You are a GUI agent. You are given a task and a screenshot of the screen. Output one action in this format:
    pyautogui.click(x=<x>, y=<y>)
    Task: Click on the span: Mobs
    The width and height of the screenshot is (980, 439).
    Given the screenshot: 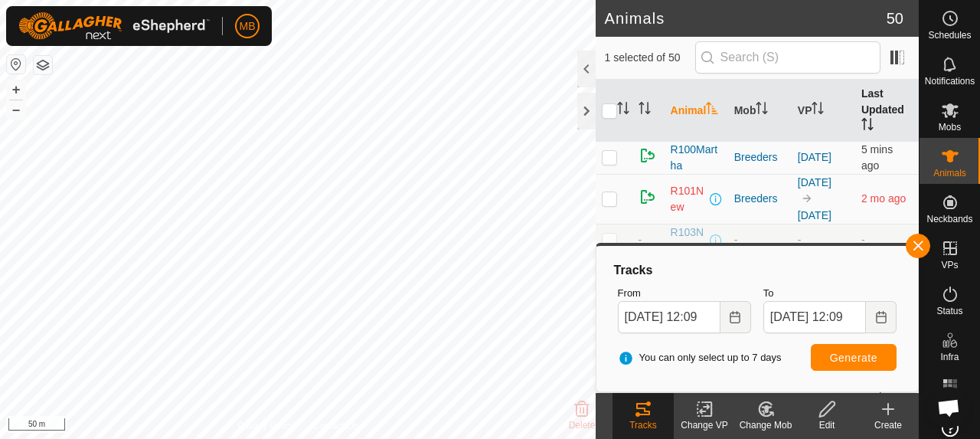 What is the action you would take?
    pyautogui.click(x=949, y=127)
    